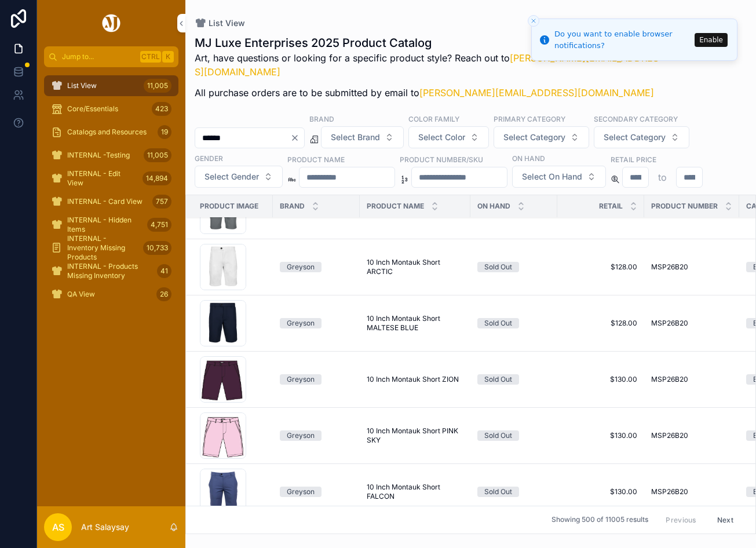  I want to click on span: Product Number, so click(684, 206).